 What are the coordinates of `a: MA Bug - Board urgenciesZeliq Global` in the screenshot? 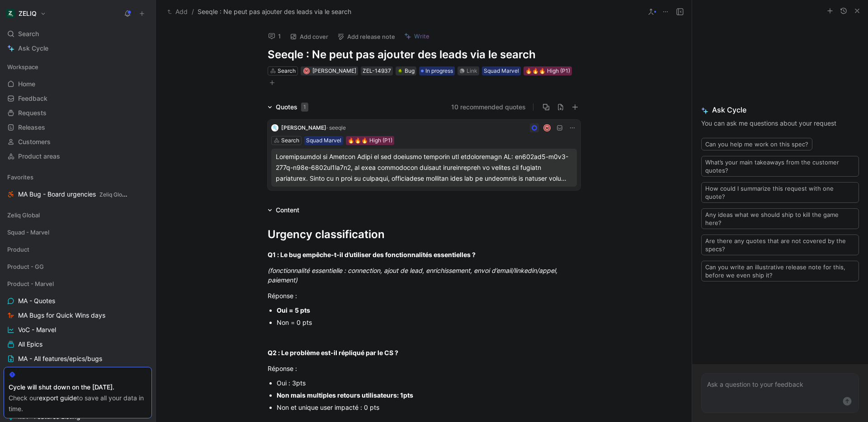 It's located at (78, 194).